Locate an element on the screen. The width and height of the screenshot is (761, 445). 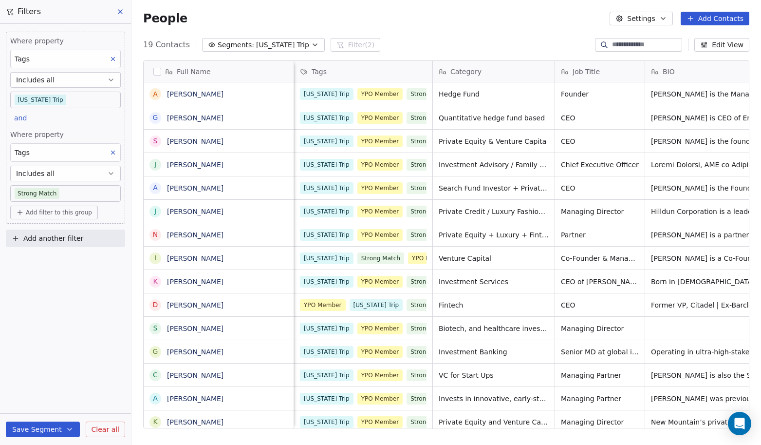
span: Full Name is located at coordinates (194, 72).